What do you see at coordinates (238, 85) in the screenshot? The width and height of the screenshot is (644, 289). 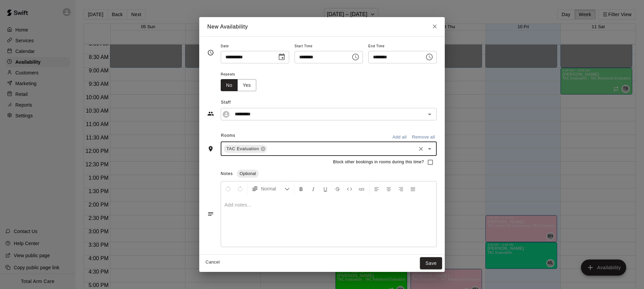 I see `div: outlined button group` at bounding box center [238, 85].